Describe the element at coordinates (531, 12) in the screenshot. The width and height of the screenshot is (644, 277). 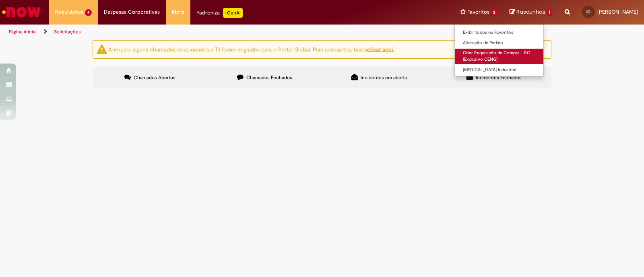
I see `a: Rascunhos` at that location.